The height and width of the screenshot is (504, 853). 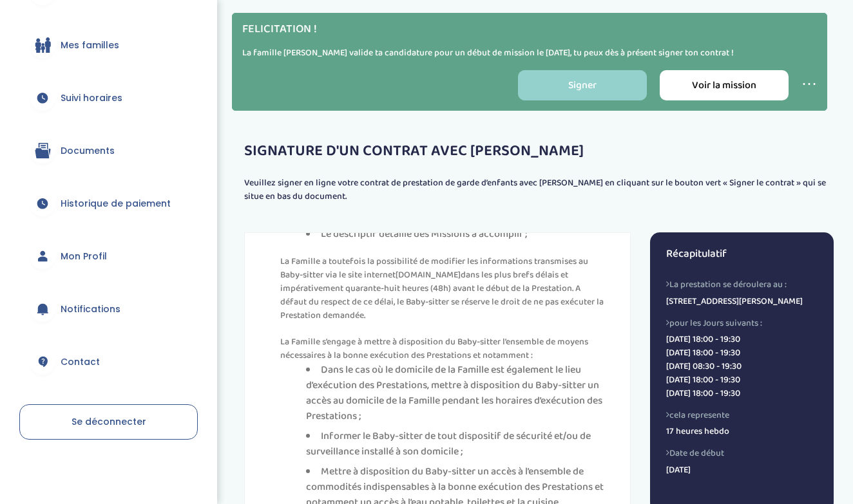 I want to click on a: Contact, so click(x=108, y=362).